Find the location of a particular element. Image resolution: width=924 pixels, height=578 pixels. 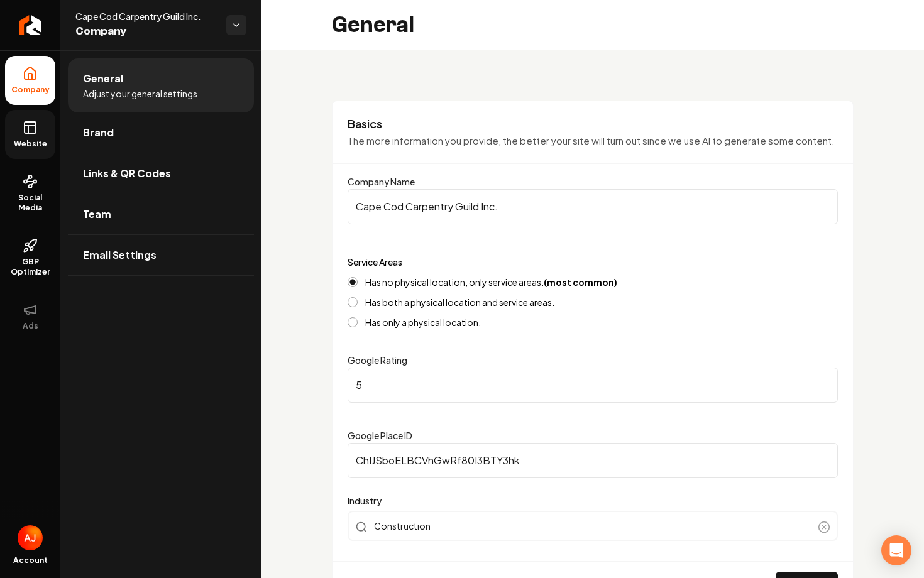

a: Brand is located at coordinates (161, 132).